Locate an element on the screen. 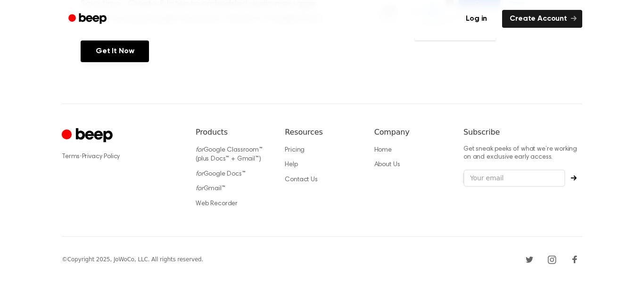  a: Create Account is located at coordinates (542, 19).